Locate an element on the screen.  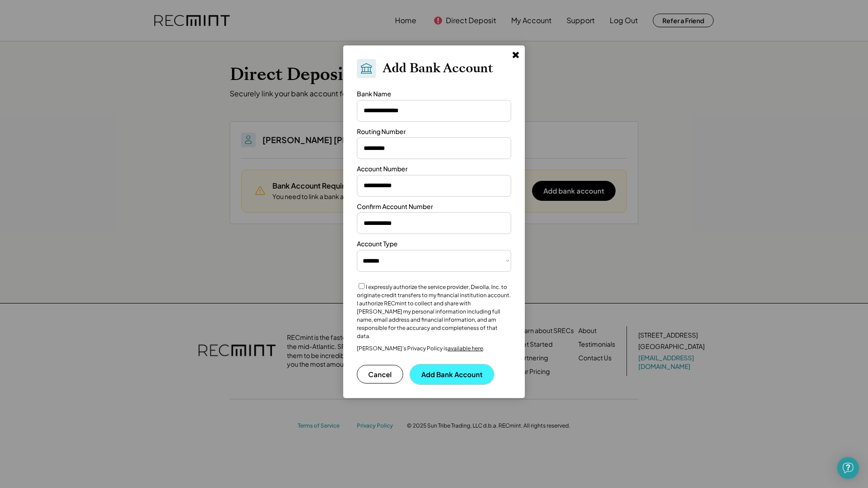
button: Cancel is located at coordinates (380, 374).